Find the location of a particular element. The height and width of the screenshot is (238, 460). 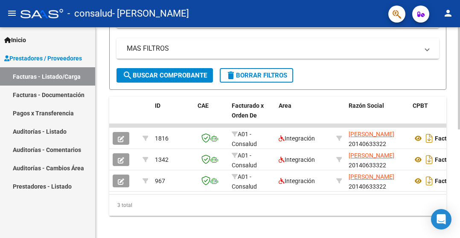

div: 3 total is located at coordinates (278, 206).